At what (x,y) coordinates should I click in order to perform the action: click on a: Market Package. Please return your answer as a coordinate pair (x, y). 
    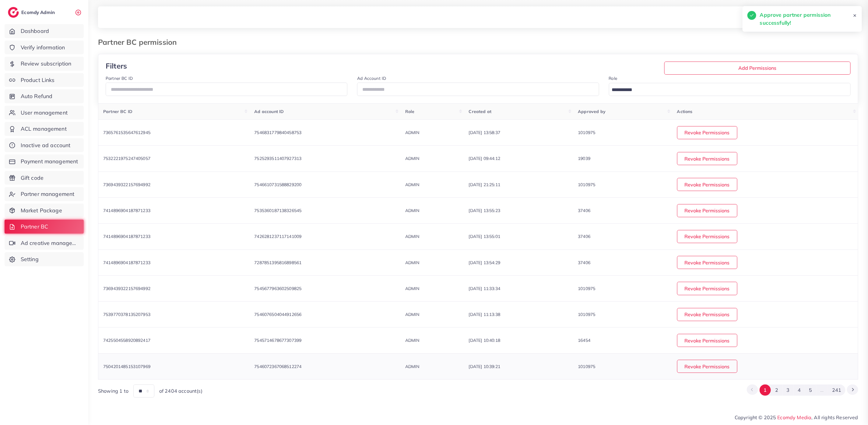
    Looking at the image, I should click on (44, 210).